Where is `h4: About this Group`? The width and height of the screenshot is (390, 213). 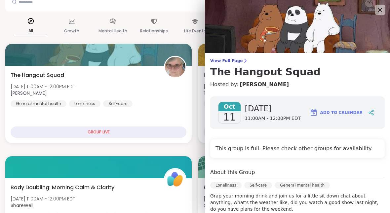 h4: About this Group is located at coordinates (232, 172).